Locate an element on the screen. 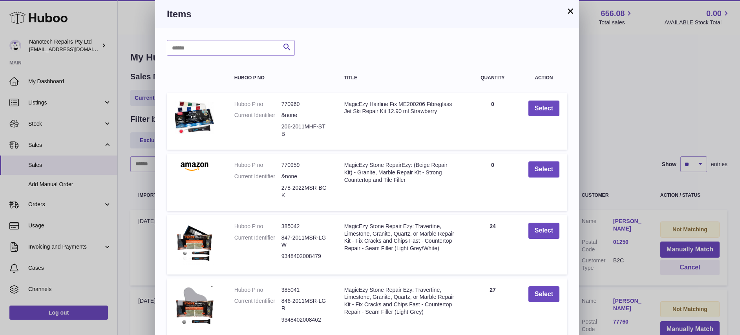 The image size is (740, 335). dd: 278-2022MSR-BGK is located at coordinates (305, 192).